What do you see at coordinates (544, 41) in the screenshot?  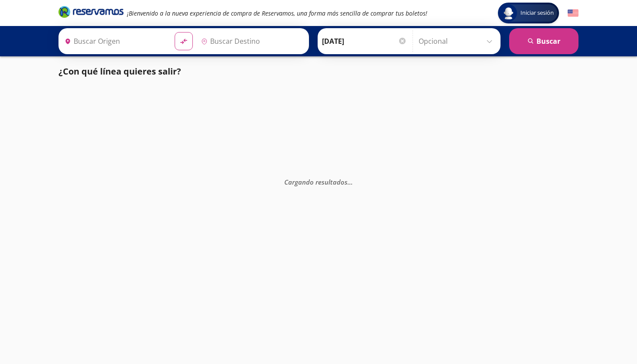 I see `button: Buscar` at bounding box center [544, 41].